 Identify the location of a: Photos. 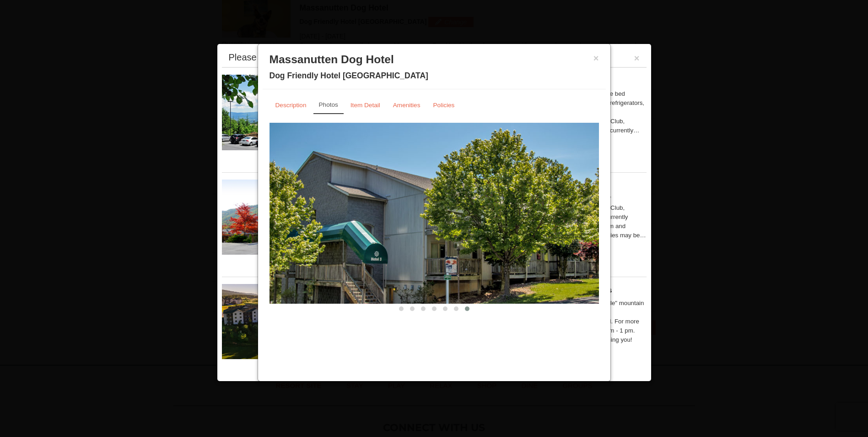
(328, 105).